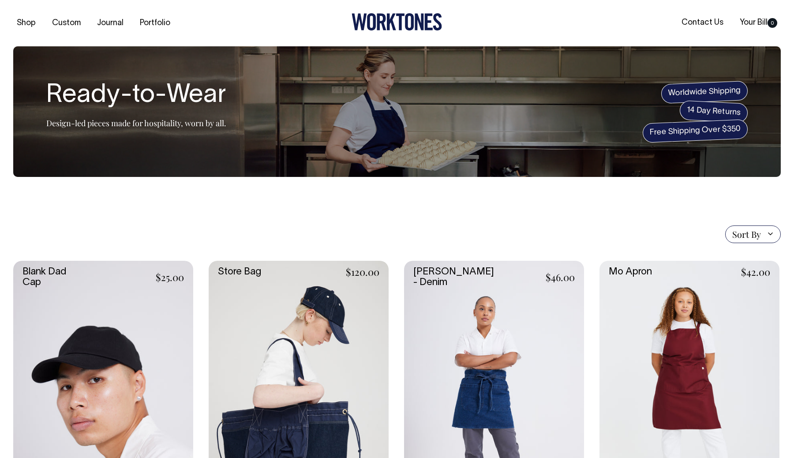 This screenshot has height=458, width=794. Describe the element at coordinates (66, 23) in the screenshot. I see `a: Custom` at that location.